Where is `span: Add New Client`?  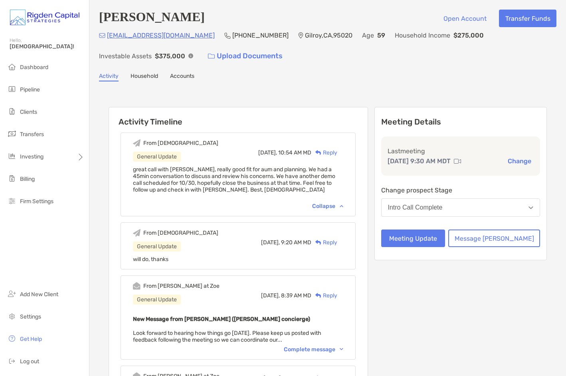 span: Add New Client is located at coordinates (39, 294).